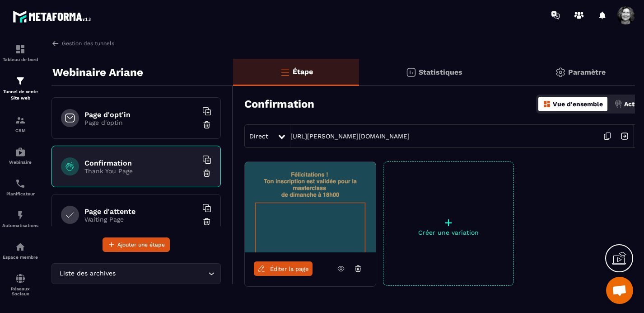 Image resolution: width=644 pixels, height=313 pixels. I want to click on p: Réseaux Sociaux, so click(20, 291).